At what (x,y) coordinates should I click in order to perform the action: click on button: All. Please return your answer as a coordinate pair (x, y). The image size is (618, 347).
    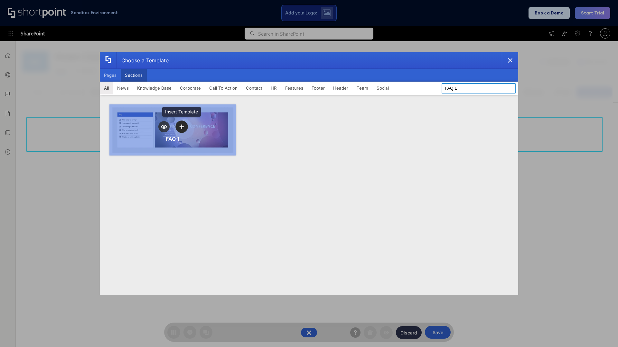
    Looking at the image, I should click on (106, 88).